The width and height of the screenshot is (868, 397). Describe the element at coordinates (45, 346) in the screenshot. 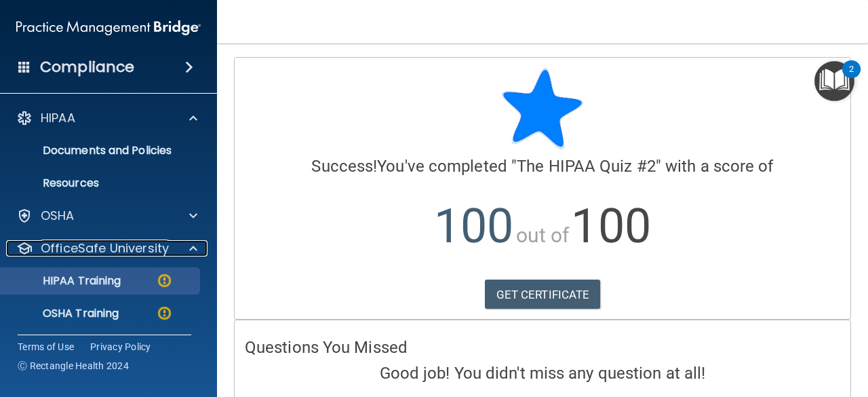

I see `a: Terms of Use` at that location.